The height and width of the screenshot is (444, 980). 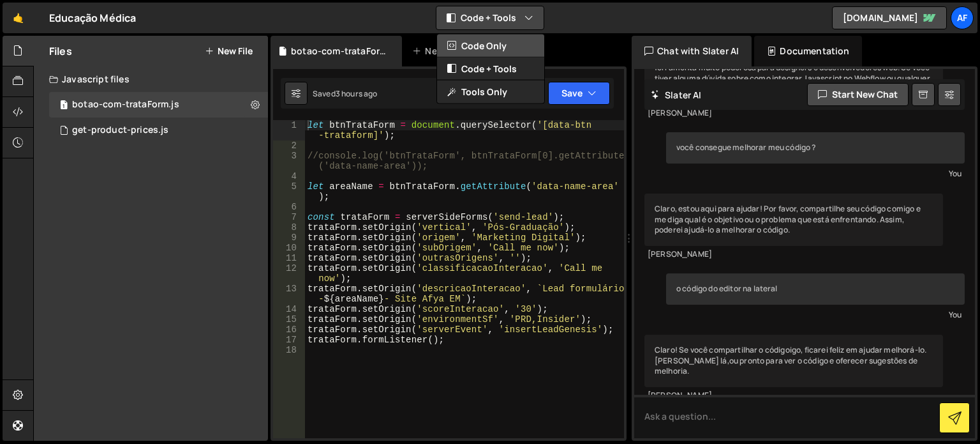 What do you see at coordinates (289, 130) in the screenshot?
I see `div: 1` at bounding box center [289, 130].